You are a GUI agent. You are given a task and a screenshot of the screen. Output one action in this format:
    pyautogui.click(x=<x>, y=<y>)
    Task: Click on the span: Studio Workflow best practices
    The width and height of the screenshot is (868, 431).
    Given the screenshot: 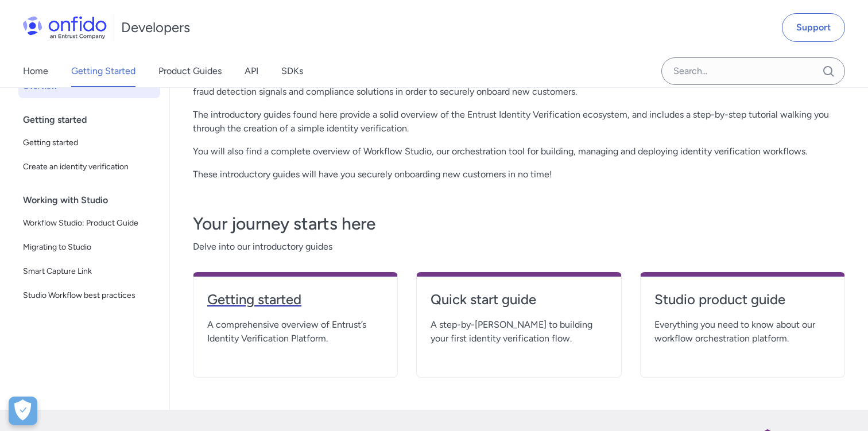 What is the action you would take?
    pyautogui.click(x=89, y=296)
    